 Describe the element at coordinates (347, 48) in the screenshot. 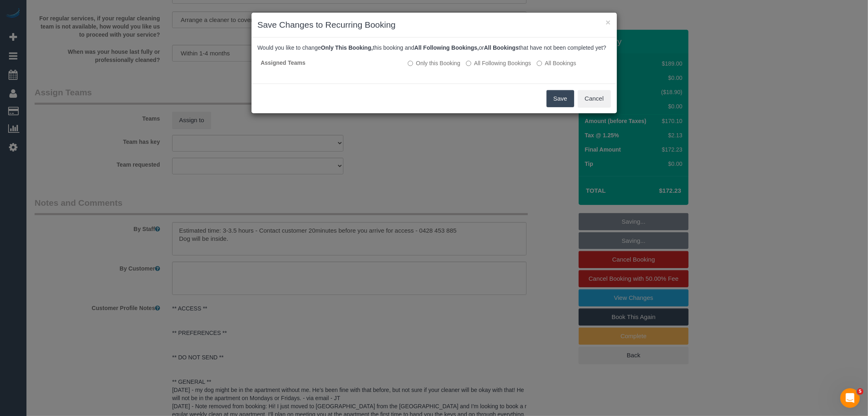

I see `b: Only This Booking,` at that location.